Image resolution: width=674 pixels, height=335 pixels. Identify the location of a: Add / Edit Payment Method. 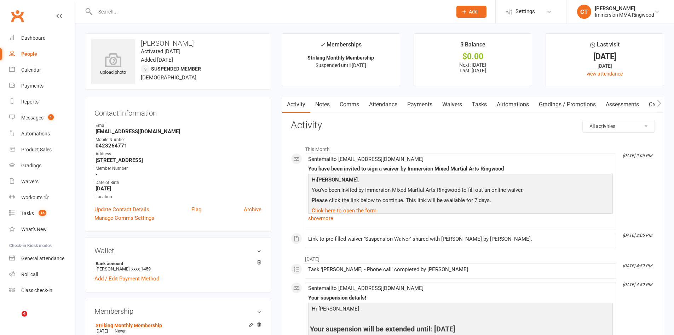
(127, 278).